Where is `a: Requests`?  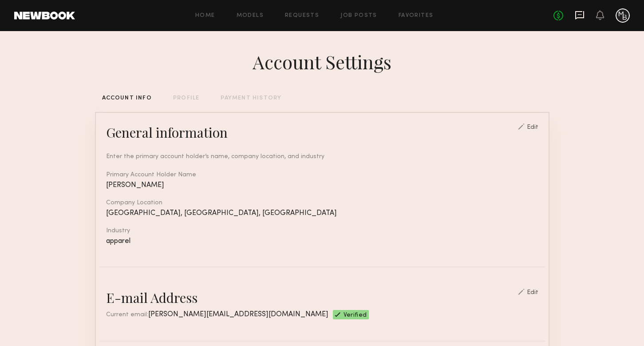 a: Requests is located at coordinates (302, 15).